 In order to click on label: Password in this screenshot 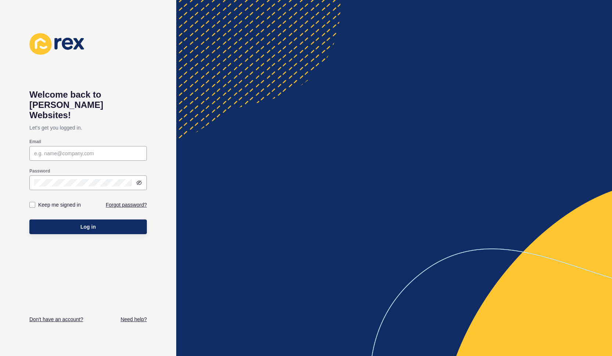, I will do `click(40, 171)`.